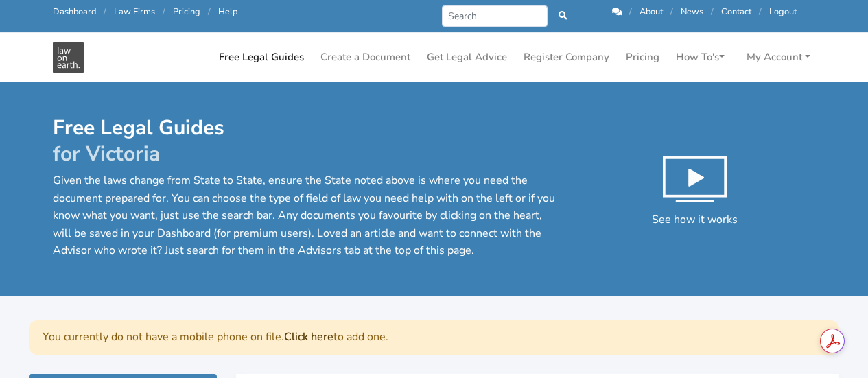 The image size is (868, 378). Describe the element at coordinates (434, 337) in the screenshot. I see `p: You currently do not have a mobile phone on file. to add one.` at that location.